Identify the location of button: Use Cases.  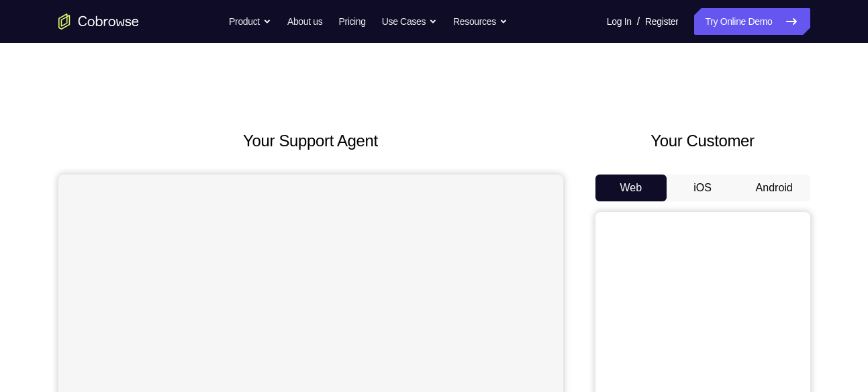
(410, 22).